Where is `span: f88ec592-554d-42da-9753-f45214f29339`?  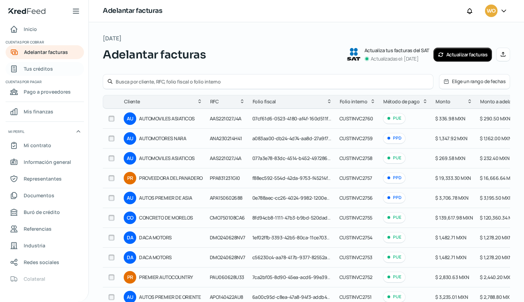 span: f88ec592-554d-42da-9753-f45214f29339 is located at coordinates (297, 178).